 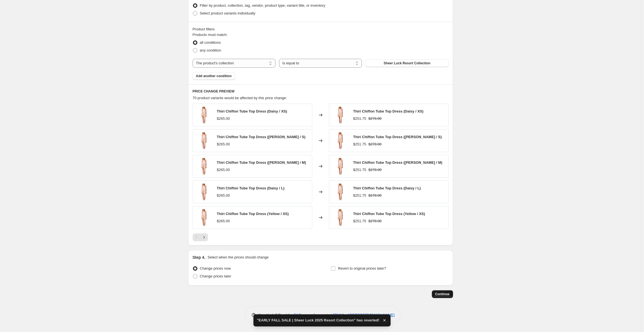 I want to click on span: Continue, so click(x=442, y=294).